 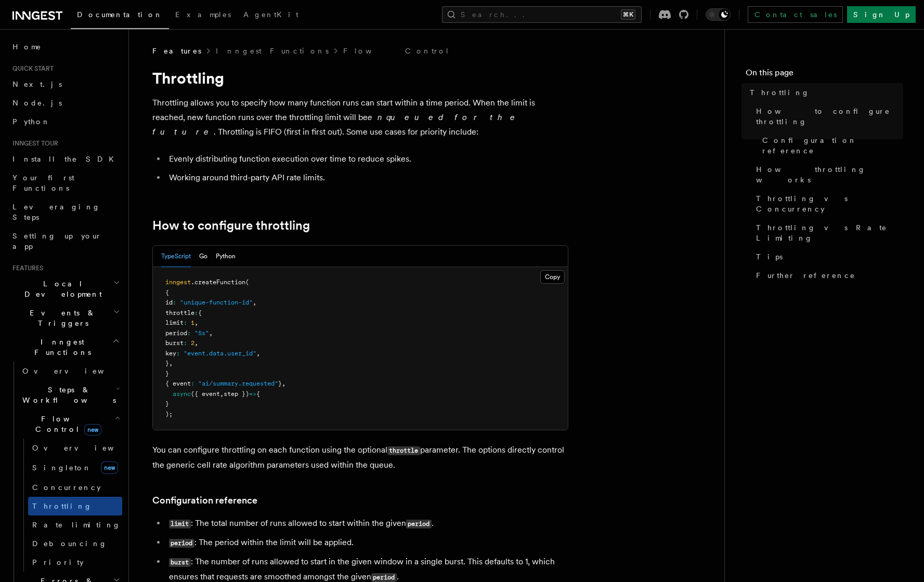 What do you see at coordinates (169, 303) in the screenshot?
I see `span: id` at bounding box center [169, 303].